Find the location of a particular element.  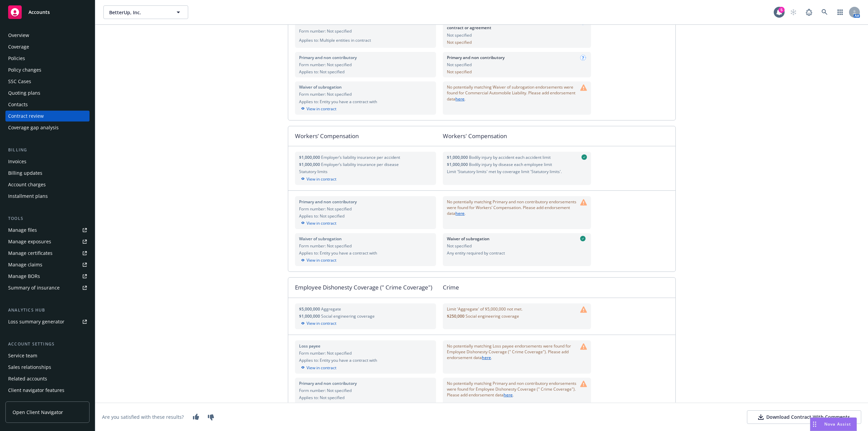

div: Crime is located at coordinates (520, 288).